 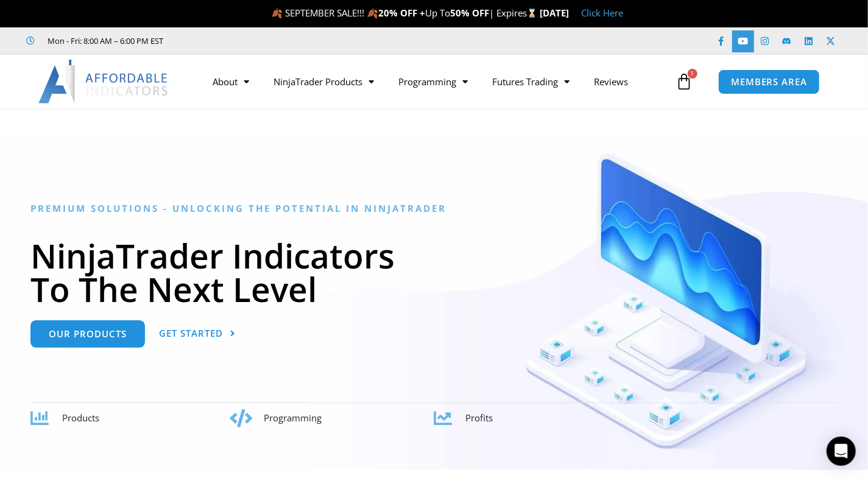 What do you see at coordinates (104, 82) in the screenshot?
I see `img: LogoAI | Affordable Indicators – NinjaTrader` at bounding box center [104, 82].